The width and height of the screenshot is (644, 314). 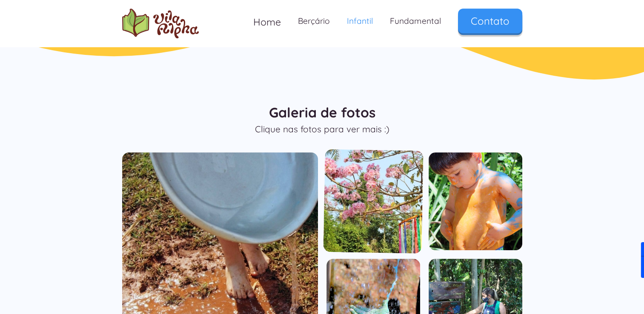 I want to click on a: Berçário, so click(x=314, y=21).